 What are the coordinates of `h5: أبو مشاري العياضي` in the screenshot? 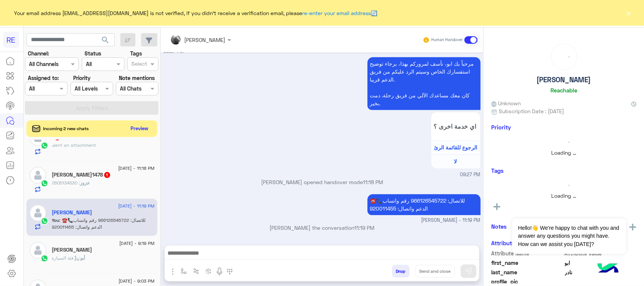 It's located at (72, 250).